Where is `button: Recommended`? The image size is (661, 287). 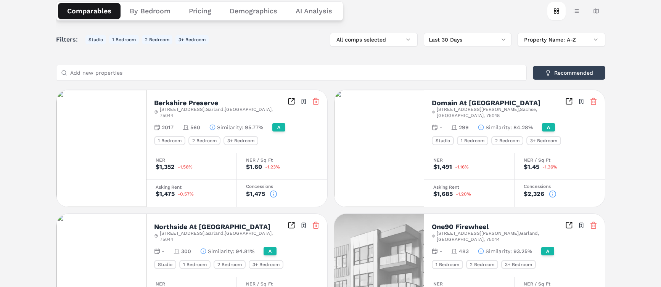
button: Recommended is located at coordinates (569, 73).